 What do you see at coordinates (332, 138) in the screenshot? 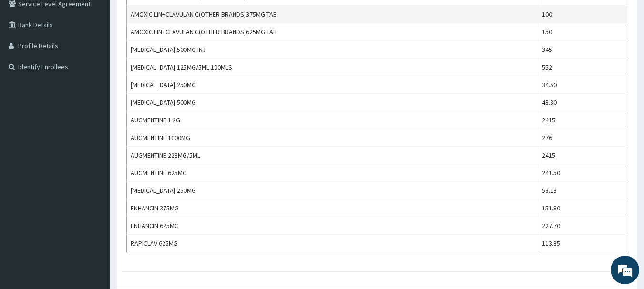
I see `td: AUGMENTINE 1000MG` at bounding box center [332, 138].